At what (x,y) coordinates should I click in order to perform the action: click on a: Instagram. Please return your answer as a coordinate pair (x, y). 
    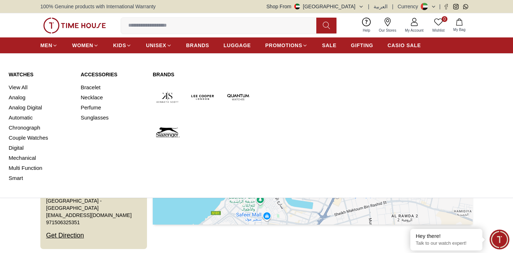
    Looking at the image, I should click on (455, 6).